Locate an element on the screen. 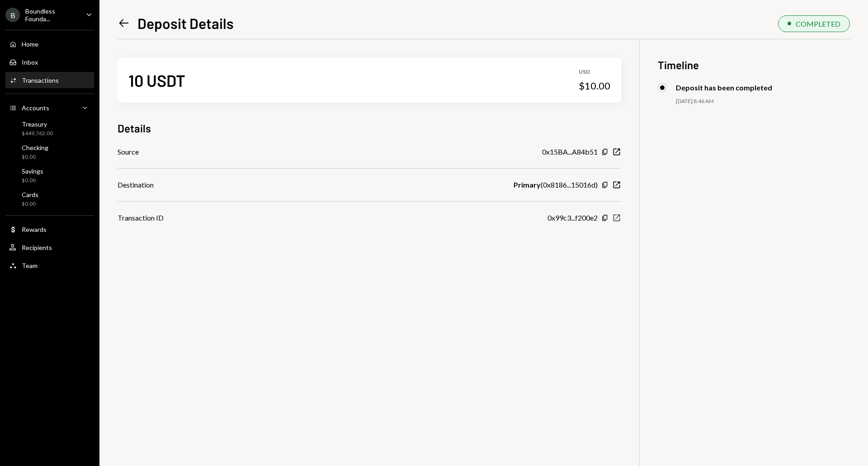 The width and height of the screenshot is (868, 466). div: Rewards is located at coordinates (34, 230).